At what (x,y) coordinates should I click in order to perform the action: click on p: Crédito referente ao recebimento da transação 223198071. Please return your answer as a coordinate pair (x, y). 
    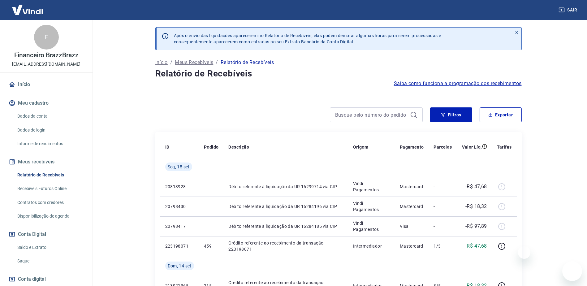
    Looking at the image, I should click on (286, 246).